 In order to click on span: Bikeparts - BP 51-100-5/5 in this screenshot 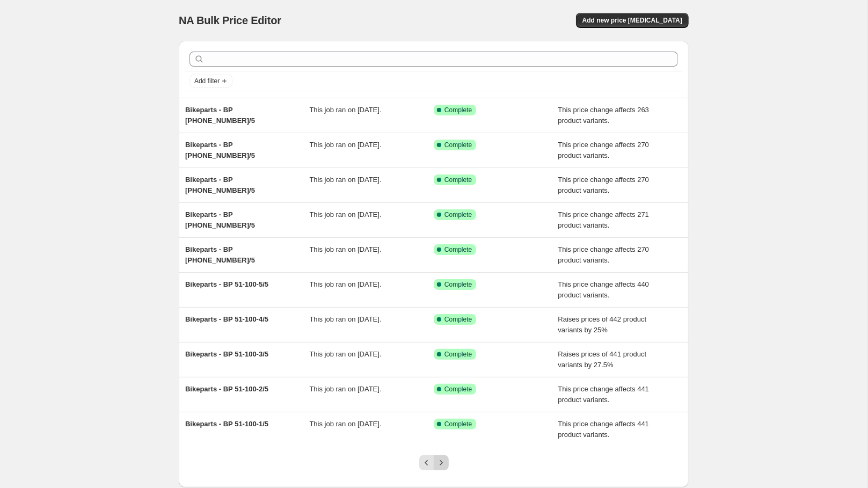, I will do `click(226, 284)`.